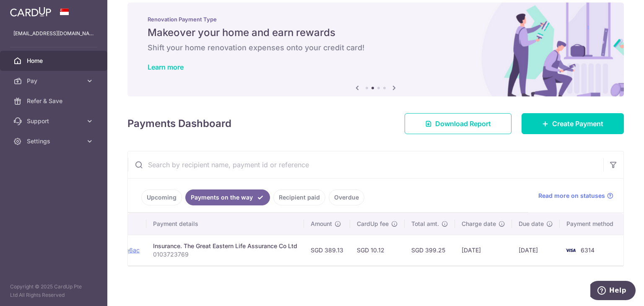  Describe the element at coordinates (225, 224) in the screenshot. I see `th: Payment details` at that location.